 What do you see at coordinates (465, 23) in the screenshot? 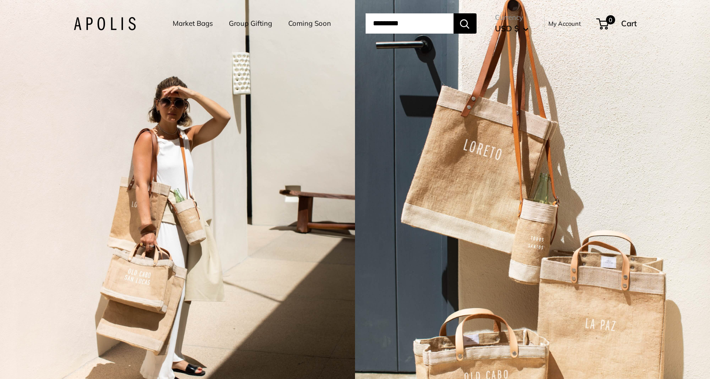
I see `button: Search` at bounding box center [465, 23].